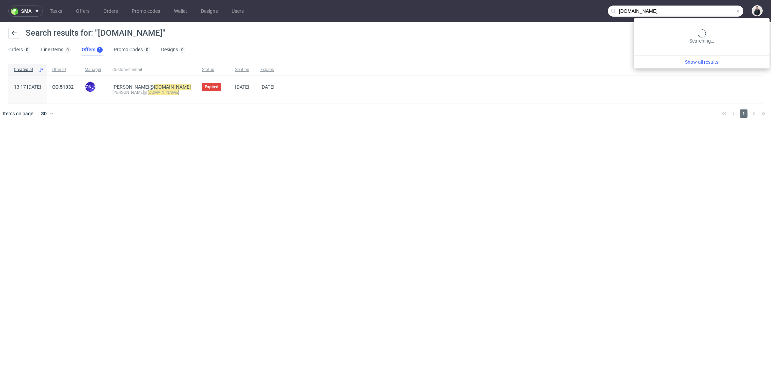  Describe the element at coordinates (92, 50) in the screenshot. I see `a: Offers1` at that location.